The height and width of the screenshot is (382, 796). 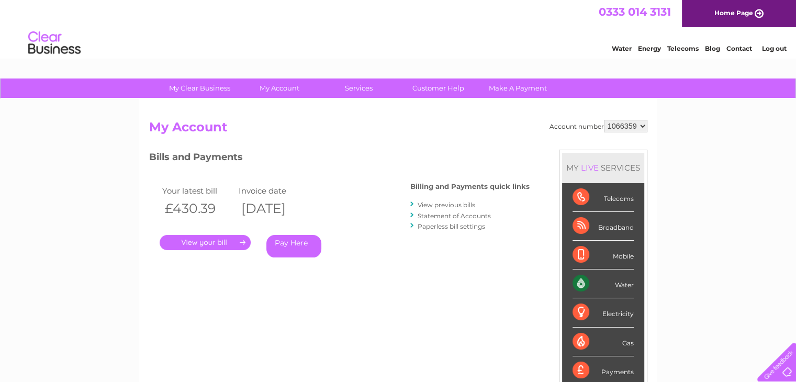 I want to click on a: Contact, so click(x=739, y=48).